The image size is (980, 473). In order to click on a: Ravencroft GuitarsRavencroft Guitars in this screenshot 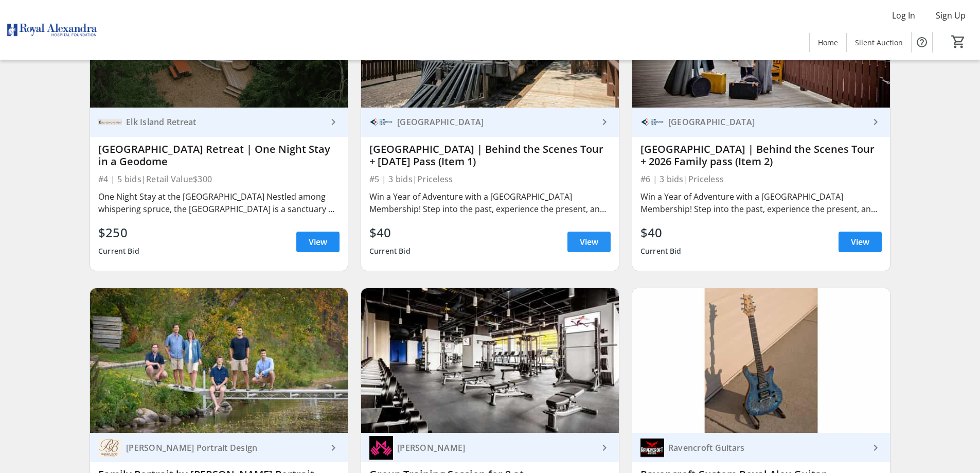, I will do `click(761, 447)`.